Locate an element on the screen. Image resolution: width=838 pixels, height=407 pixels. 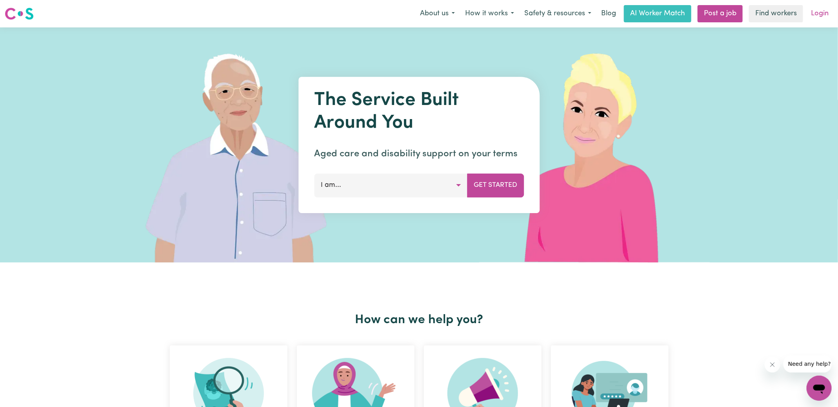
a: Find workers is located at coordinates (776, 14).